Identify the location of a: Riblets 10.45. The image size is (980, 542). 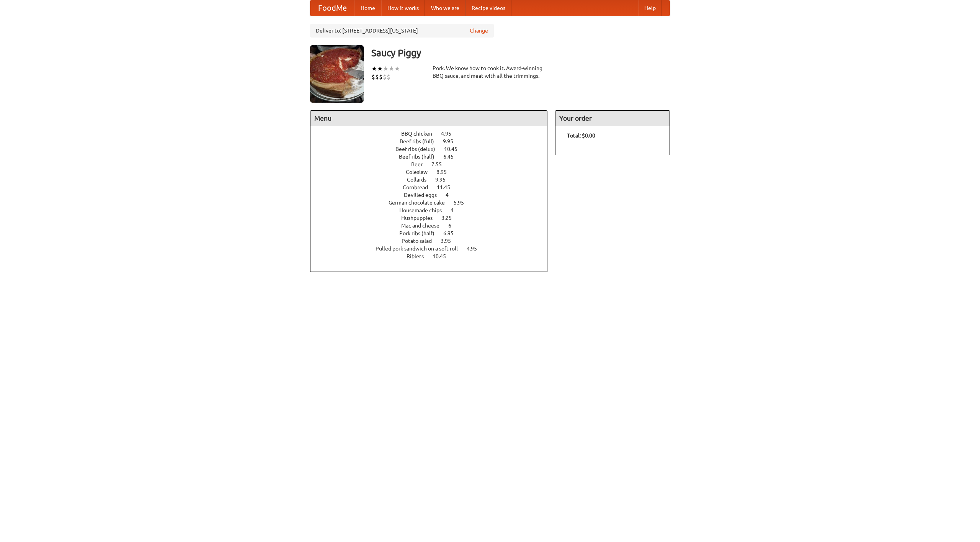
(434, 256).